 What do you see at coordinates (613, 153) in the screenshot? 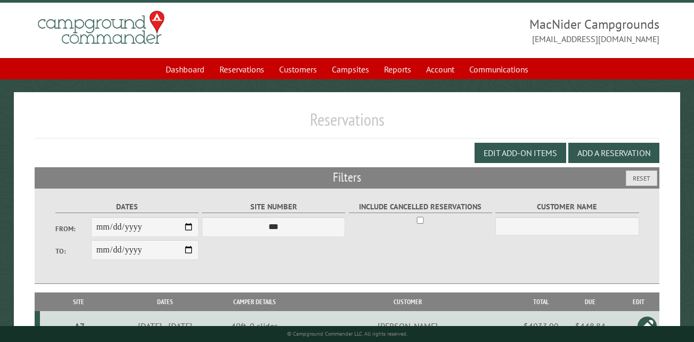
I see `button: Add a Reservation` at bounding box center [613, 153].